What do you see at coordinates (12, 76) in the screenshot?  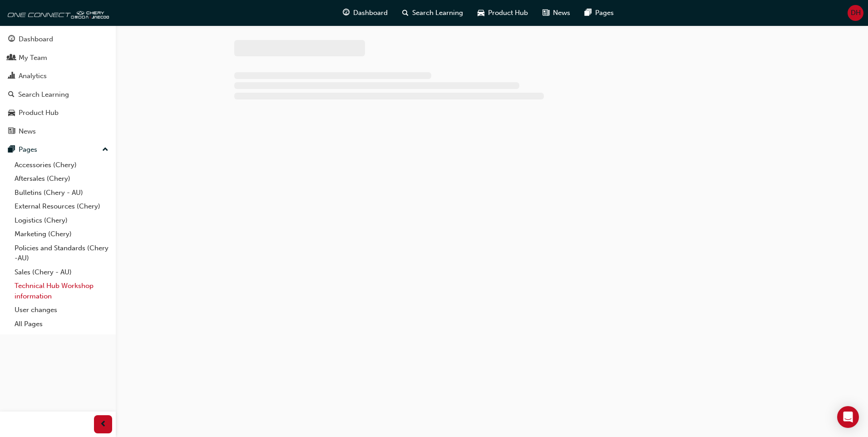 I see `span: chart-icon` at bounding box center [12, 76].